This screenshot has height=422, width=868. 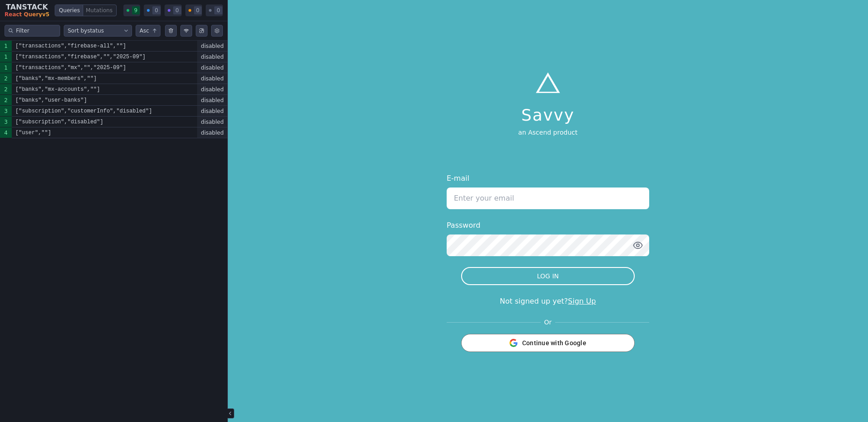 What do you see at coordinates (148, 31) in the screenshot?
I see `button: Sort order ascending` at bounding box center [148, 31].